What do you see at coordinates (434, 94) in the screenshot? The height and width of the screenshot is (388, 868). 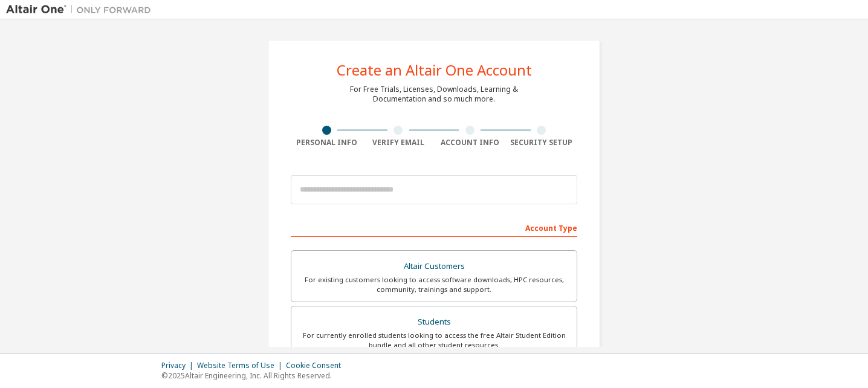 I see `div: For Free Trials, Licenses, Downloads, Learning & Documentation and so much more.` at bounding box center [434, 94].